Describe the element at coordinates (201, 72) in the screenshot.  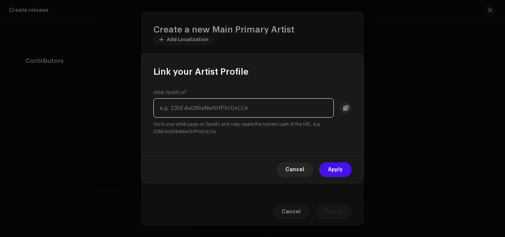
I see `span: Link your Artist Profile` at that location.